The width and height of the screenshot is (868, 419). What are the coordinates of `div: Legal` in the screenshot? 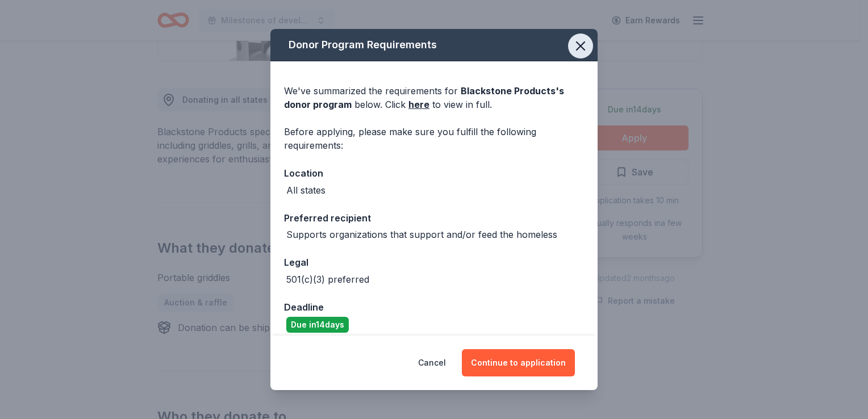 It's located at (434, 263).